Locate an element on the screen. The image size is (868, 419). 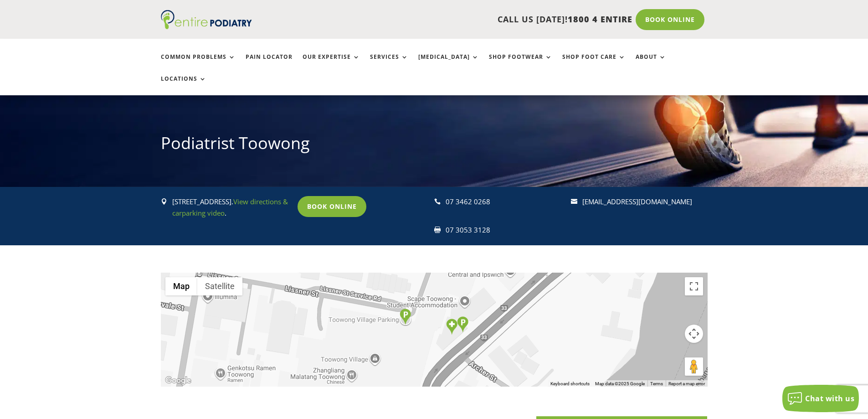
a: About is located at coordinates (651, 64).